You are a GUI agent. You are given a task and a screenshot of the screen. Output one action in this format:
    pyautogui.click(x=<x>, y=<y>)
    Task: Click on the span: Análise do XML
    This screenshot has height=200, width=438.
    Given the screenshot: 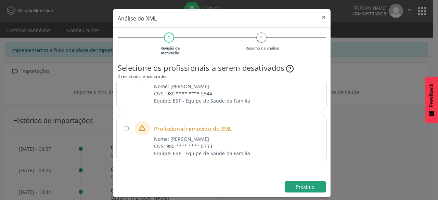 What is the action you would take?
    pyautogui.click(x=137, y=18)
    